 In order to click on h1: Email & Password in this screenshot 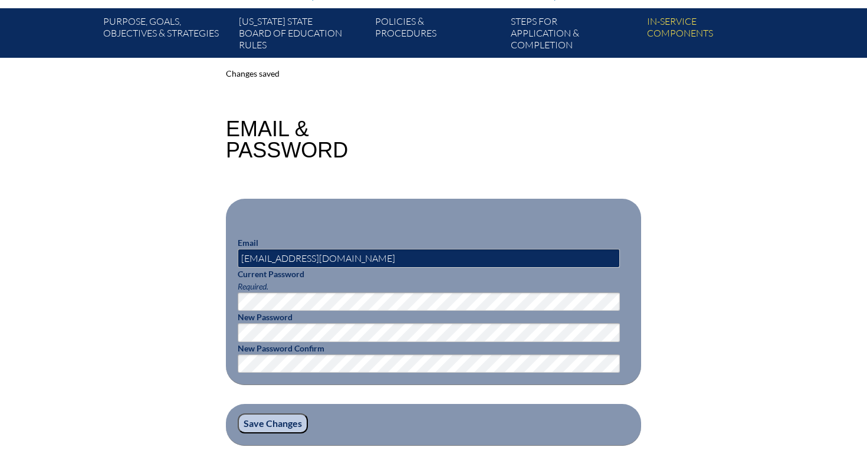, I will do `click(287, 140)`.